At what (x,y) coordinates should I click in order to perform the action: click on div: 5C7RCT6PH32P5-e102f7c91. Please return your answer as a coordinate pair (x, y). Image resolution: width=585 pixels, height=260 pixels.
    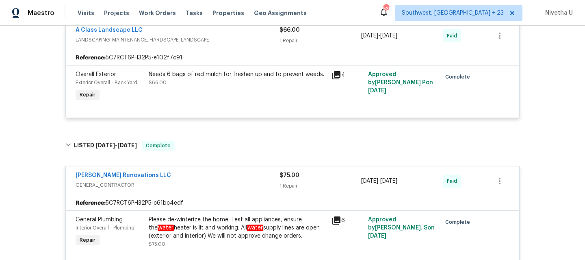
    Looking at the image, I should click on (293, 58).